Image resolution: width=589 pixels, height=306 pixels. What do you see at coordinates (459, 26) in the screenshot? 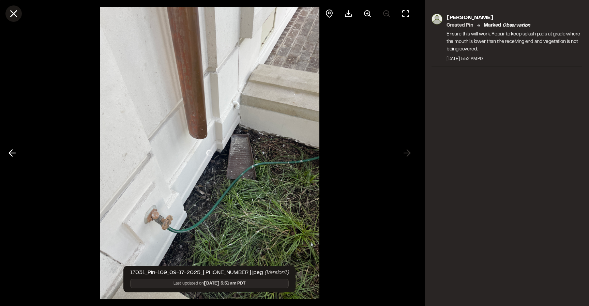
I see `p: Created Pin` at bounding box center [459, 26].